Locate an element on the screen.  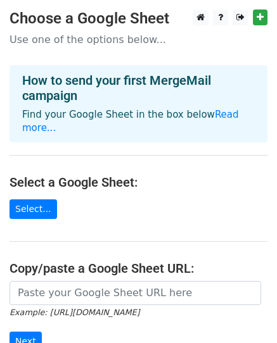
h4: Copy/paste a Google Sheet URL: is located at coordinates (138, 268).